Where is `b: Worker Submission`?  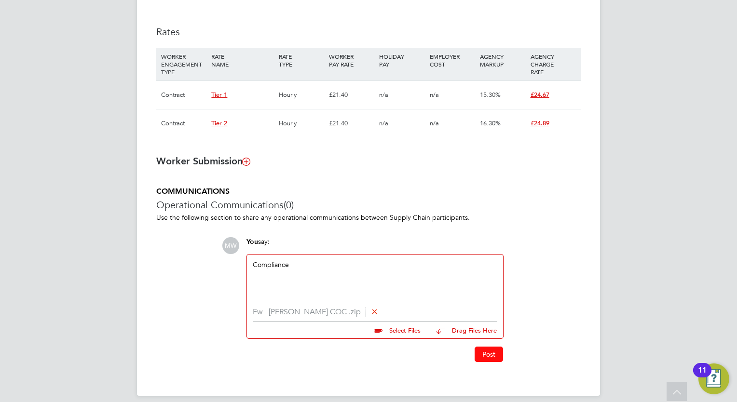
b: Worker Submission is located at coordinates (203, 161).